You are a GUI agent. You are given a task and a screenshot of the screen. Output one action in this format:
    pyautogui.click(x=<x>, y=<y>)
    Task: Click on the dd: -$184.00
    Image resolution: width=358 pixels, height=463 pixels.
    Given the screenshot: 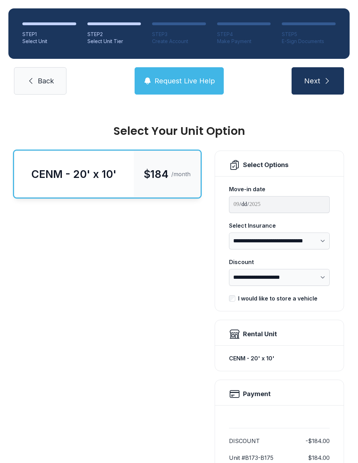 What is the action you would take?
    pyautogui.click(x=318, y=441)
    